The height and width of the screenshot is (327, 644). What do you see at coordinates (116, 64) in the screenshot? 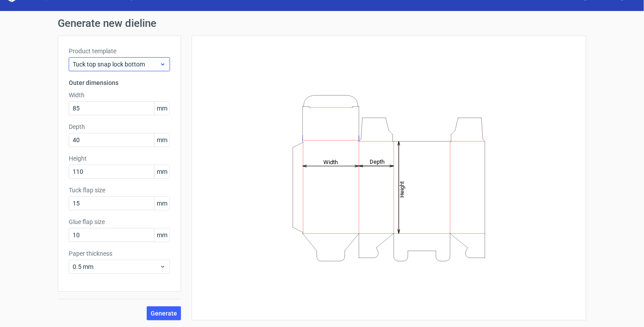
I see `span: Tuck top snap lock bottom` at bounding box center [116, 64].